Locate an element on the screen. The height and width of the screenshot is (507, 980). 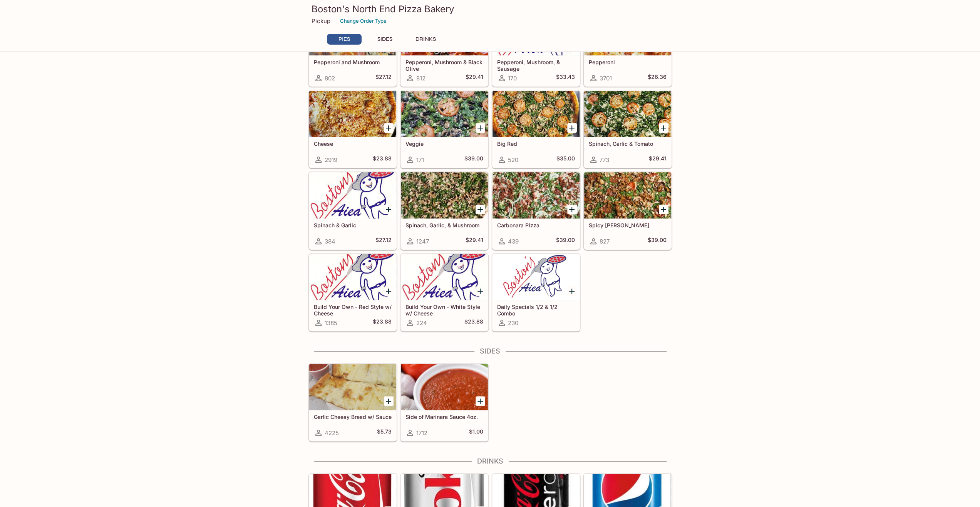
span: 520 is located at coordinates (513, 160).